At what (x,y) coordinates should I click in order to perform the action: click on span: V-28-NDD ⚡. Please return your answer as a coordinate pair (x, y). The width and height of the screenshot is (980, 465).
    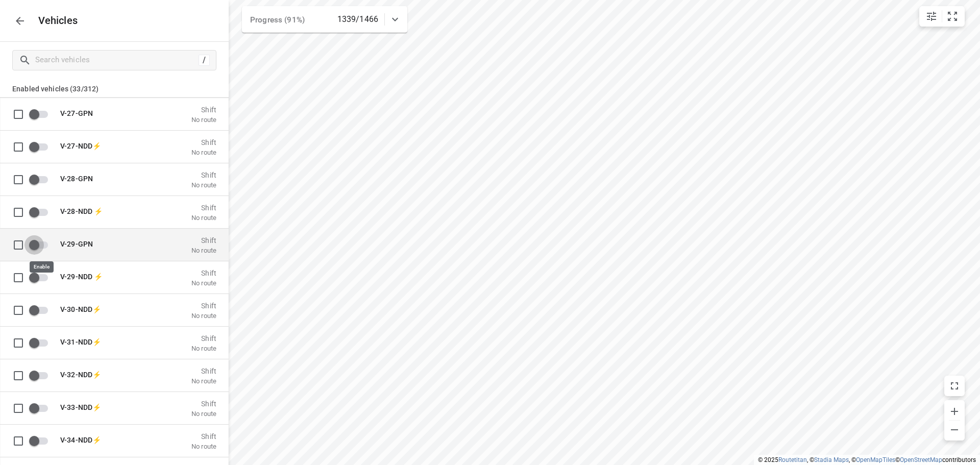
    Looking at the image, I should click on (81, 210).